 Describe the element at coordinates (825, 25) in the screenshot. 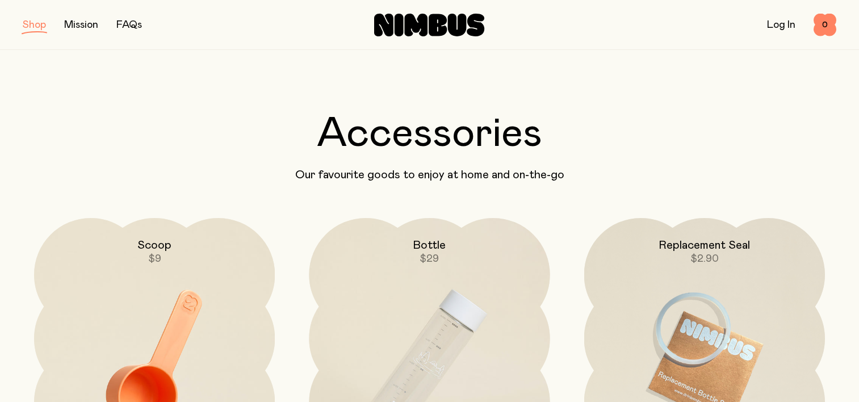

I see `button: 0` at that location.